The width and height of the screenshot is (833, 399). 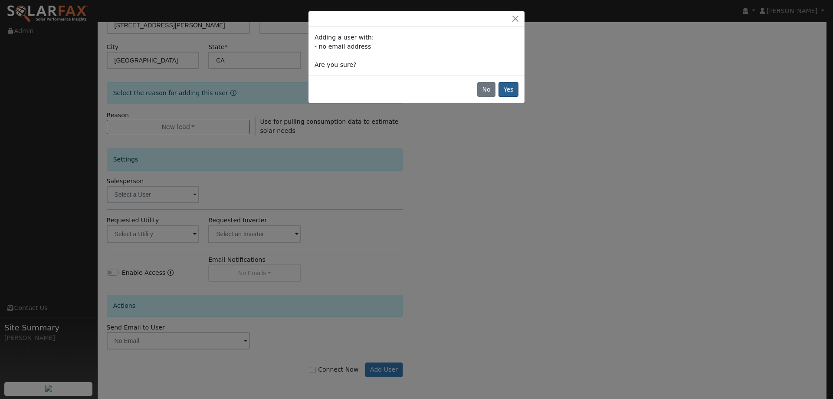 What do you see at coordinates (344, 37) in the screenshot?
I see `span: Adding a user with:` at bounding box center [344, 37].